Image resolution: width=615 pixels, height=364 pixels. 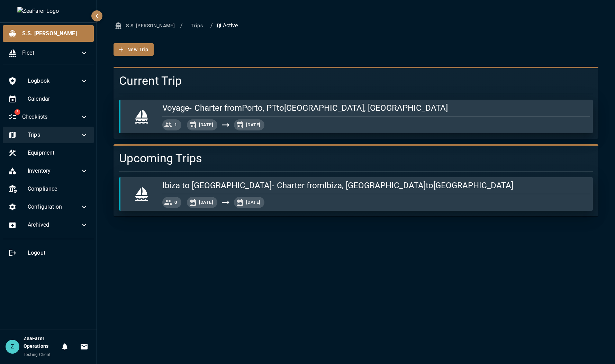 What do you see at coordinates (356, 81) in the screenshot?
I see `h4: Current Trip` at bounding box center [356, 81].